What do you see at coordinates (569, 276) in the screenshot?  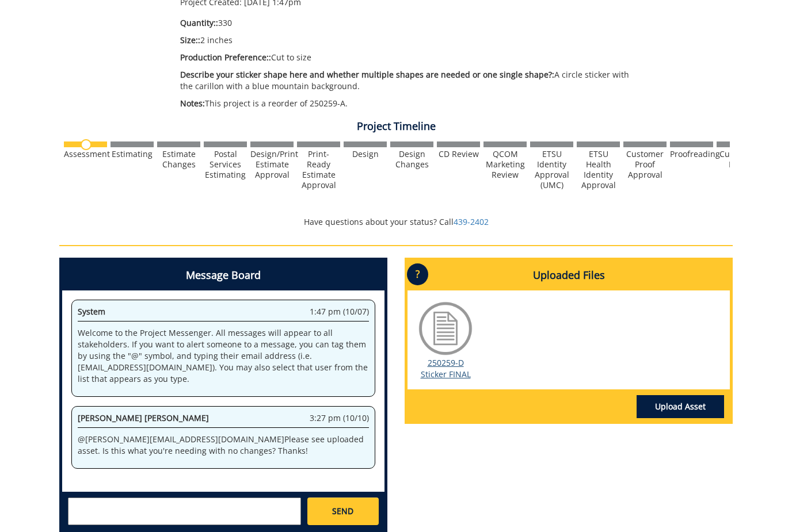 I see `h4: Uploaded Files` at bounding box center [569, 276].